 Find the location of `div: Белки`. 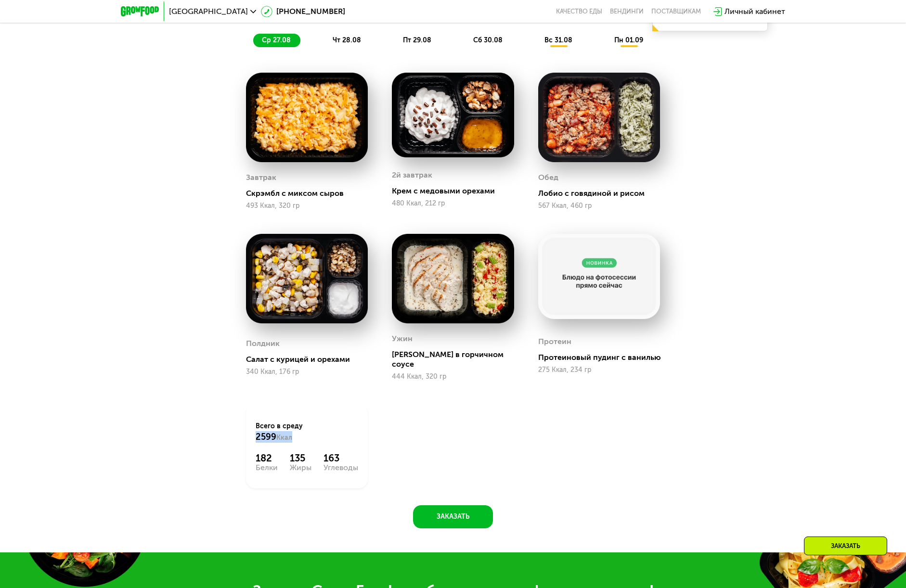

div: Белки is located at coordinates (266, 468).